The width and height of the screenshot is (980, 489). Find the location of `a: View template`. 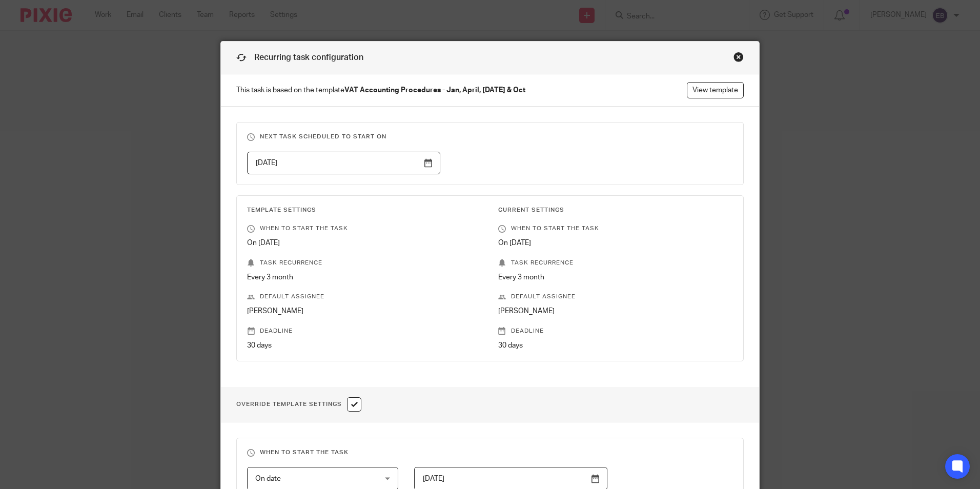

a: View template is located at coordinates (715, 90).